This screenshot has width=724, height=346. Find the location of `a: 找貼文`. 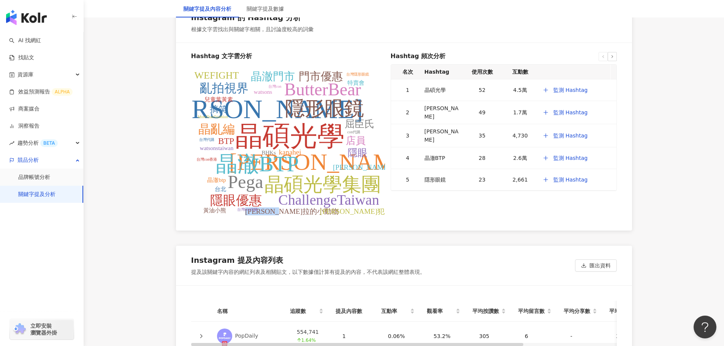

a: 找貼文 is located at coordinates (22, 58).